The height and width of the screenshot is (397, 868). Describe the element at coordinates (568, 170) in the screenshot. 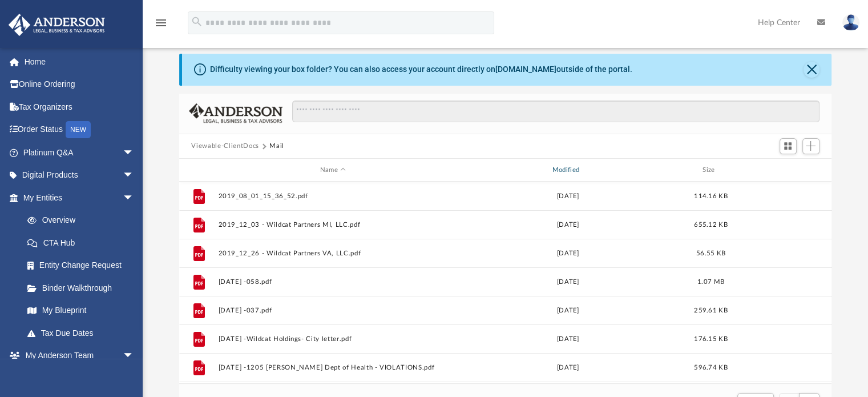

I see `div: Modified` at that location.